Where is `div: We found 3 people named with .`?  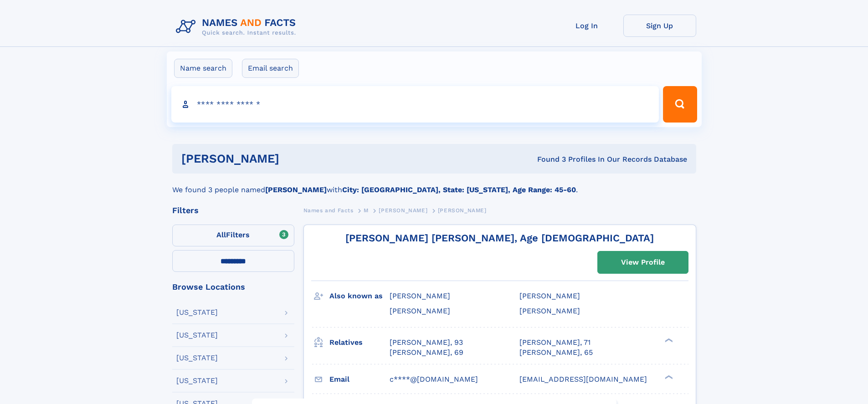
div: We found 3 people named with . is located at coordinates (434, 184).